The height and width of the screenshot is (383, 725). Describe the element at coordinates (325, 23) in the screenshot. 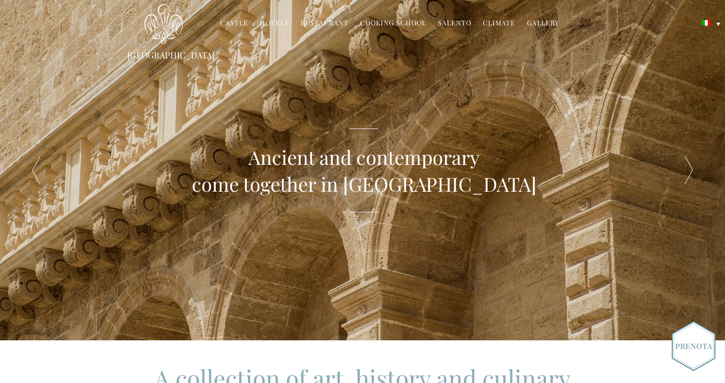

I see `a: Restaurant` at that location.